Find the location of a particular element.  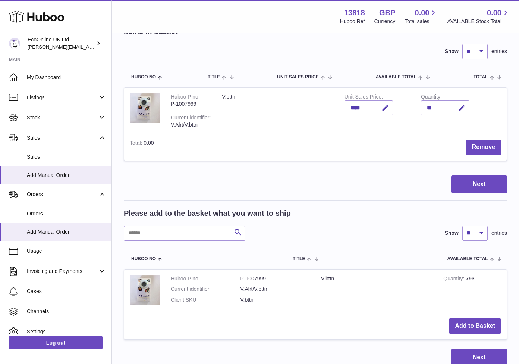

div: V.Alrt/V.bttn is located at coordinates (191, 125).